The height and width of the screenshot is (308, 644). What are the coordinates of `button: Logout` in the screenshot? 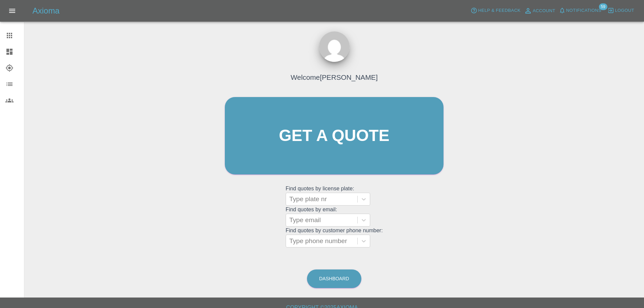 It's located at (621, 10).